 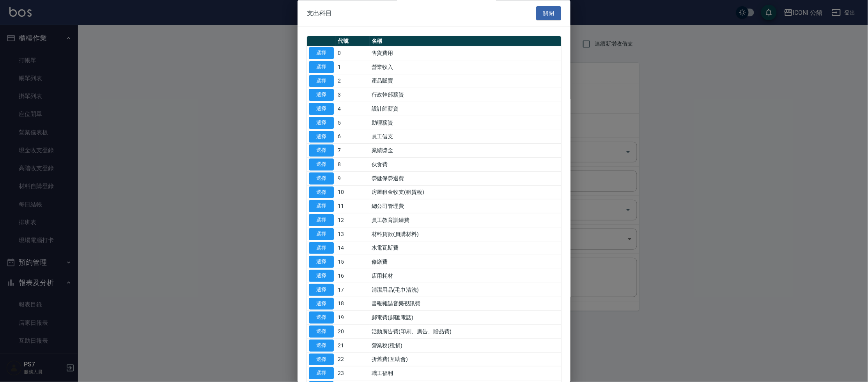 I want to click on td: 助理薪資, so click(x=465, y=123).